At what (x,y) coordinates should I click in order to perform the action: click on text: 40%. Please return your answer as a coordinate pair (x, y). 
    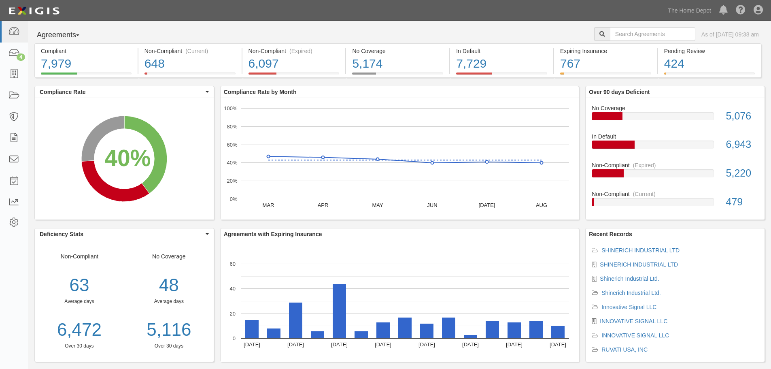
    Looking at the image, I should click on (232, 162).